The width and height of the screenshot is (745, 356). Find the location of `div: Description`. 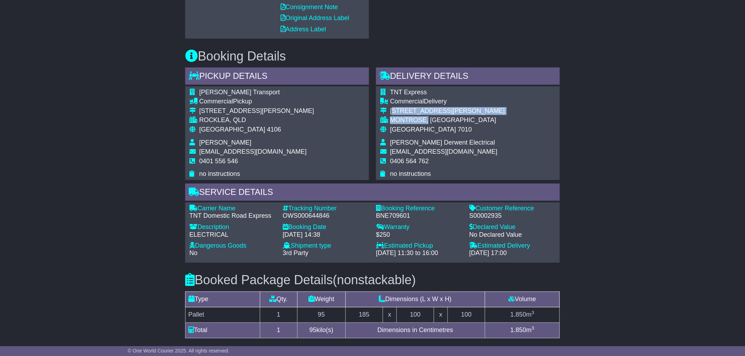

div: Description is located at coordinates (232, 228).